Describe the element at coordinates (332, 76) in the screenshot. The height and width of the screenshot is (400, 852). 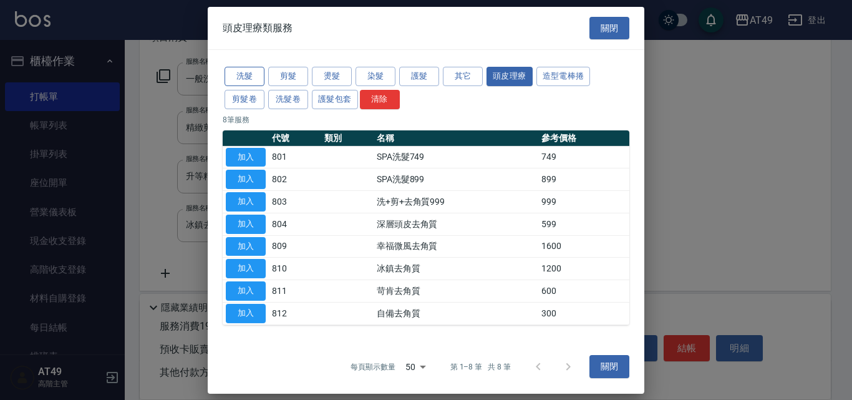
I see `button: 燙髮` at that location.